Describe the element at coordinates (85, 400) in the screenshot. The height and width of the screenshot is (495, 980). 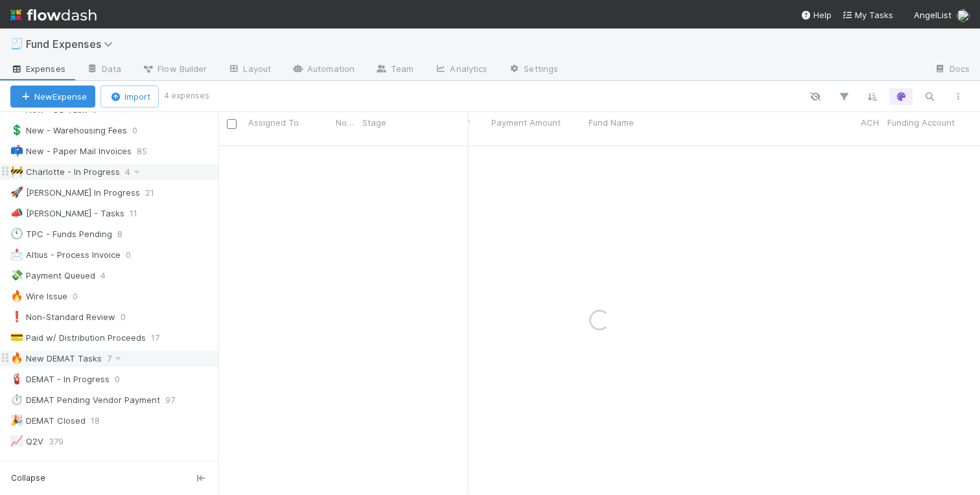
I see `div: DEMAT Pending Vendor Payment` at that location.